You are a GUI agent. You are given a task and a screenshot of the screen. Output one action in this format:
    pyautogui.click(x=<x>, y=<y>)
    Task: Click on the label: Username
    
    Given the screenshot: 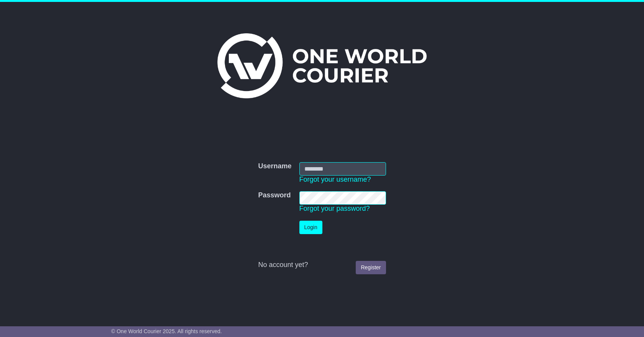 What is the action you would take?
    pyautogui.click(x=274, y=166)
    